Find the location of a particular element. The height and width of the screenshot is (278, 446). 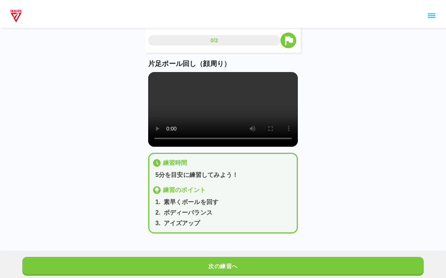

img: dummy is located at coordinates (16, 12).